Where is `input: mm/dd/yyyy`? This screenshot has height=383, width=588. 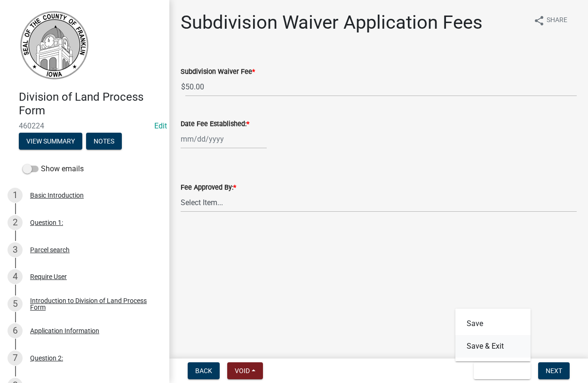
input: mm/dd/yyyy is located at coordinates (223, 139).